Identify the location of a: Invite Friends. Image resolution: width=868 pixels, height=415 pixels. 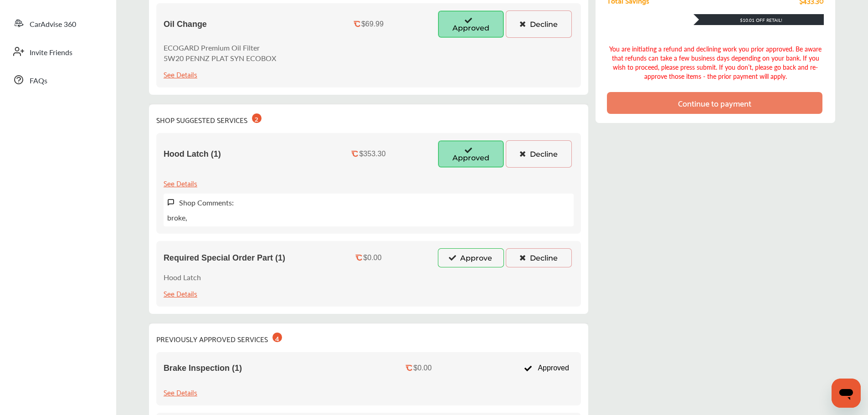
(58, 51).